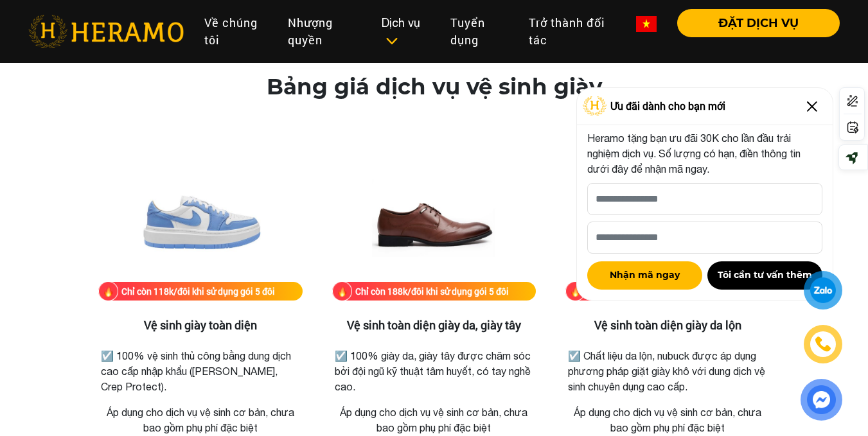 The width and height of the screenshot is (868, 436). I want to click on div: Chỉ còn 188k/đôi khi sử dụng gói 5 đôi, so click(432, 291).